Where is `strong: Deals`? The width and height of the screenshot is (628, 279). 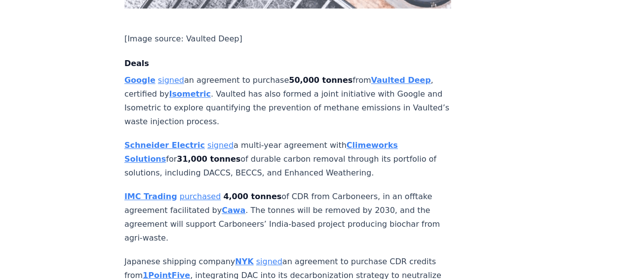 strong: Deals is located at coordinates (137, 63).